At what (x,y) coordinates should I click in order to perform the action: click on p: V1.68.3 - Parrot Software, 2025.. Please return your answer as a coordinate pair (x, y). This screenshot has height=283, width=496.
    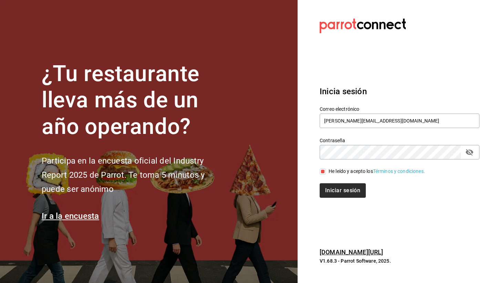
    Looking at the image, I should click on (400, 261).